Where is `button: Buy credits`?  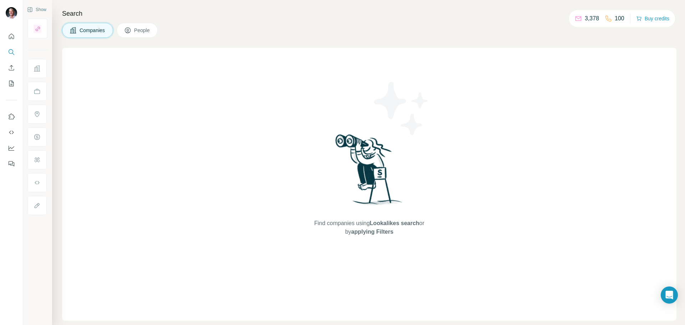 button: Buy credits is located at coordinates (653, 19).